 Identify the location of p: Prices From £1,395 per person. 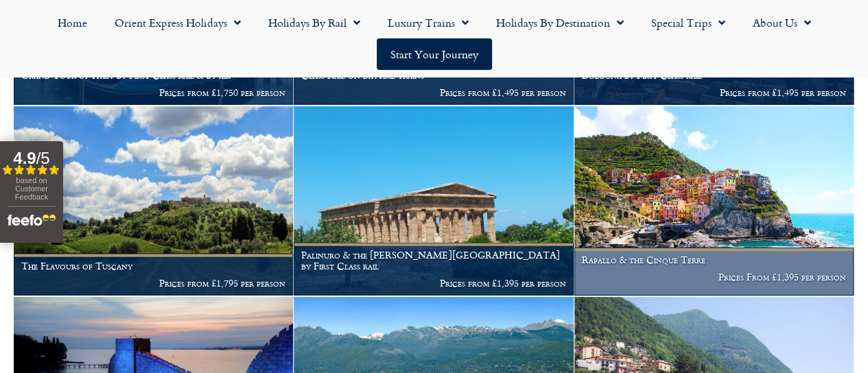
(714, 277).